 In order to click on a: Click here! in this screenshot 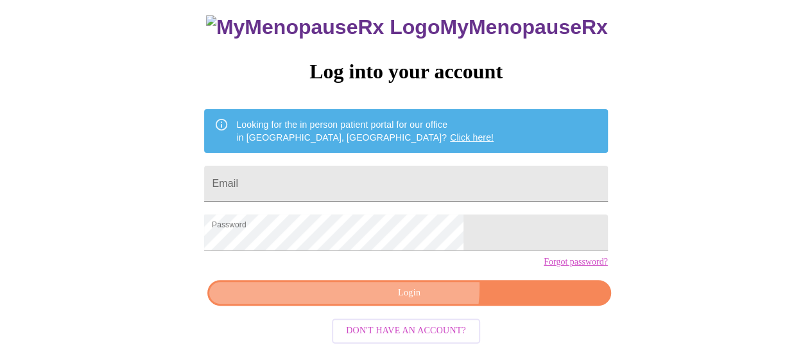, I will do `click(472, 137)`.